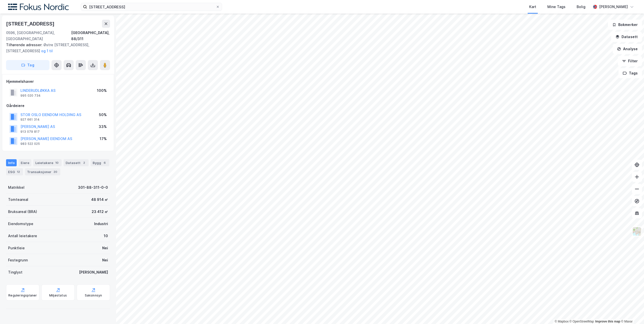 The height and width of the screenshot is (324, 644). Describe the element at coordinates (18, 199) in the screenshot. I see `div: Tomteareal` at that location.